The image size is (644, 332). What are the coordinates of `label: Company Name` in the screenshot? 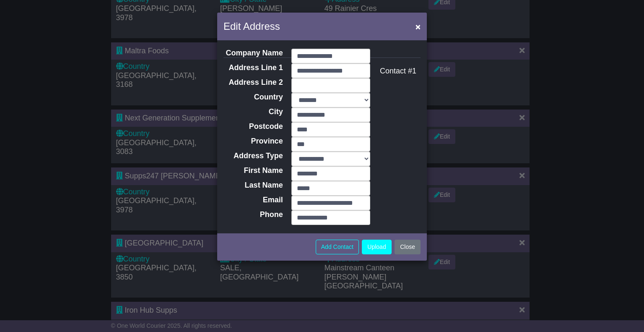 It's located at (252, 54).